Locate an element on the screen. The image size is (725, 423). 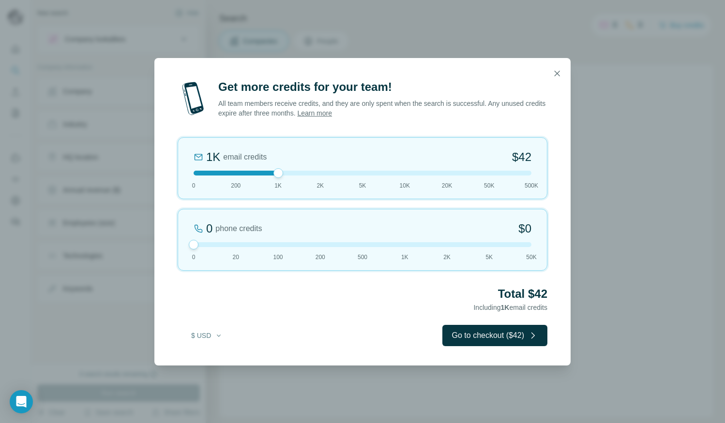
span: 20 is located at coordinates (236, 257).